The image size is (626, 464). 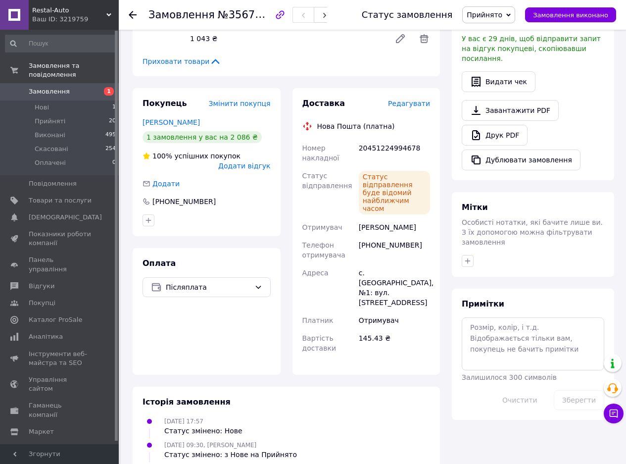 What do you see at coordinates (202, 137) in the screenshot?
I see `div: 1 замовлення у вас на 2 086 ₴` at bounding box center [202, 137].